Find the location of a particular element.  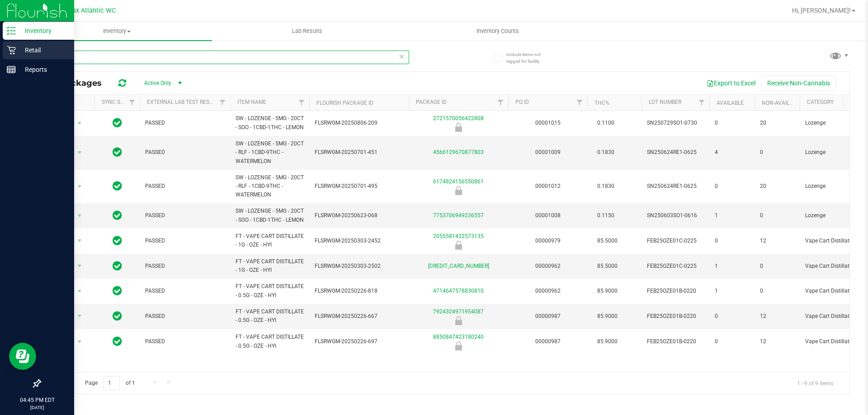

span: 85.9000 is located at coordinates (607, 341).